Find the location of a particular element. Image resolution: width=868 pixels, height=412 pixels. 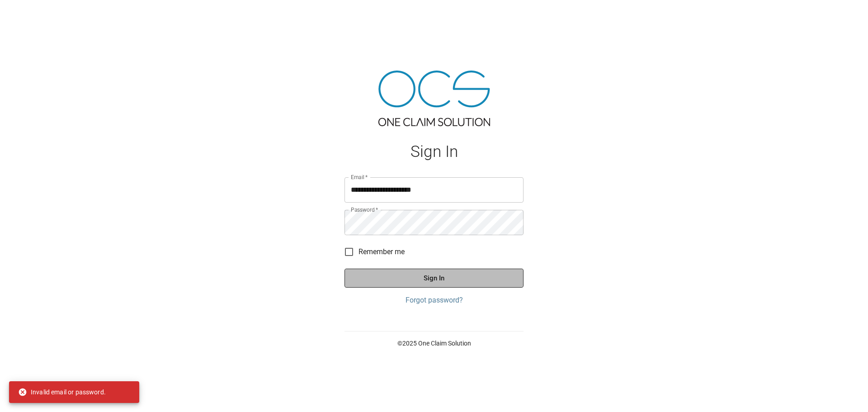

p: © 2025 One Claim Solution is located at coordinates (434, 343).